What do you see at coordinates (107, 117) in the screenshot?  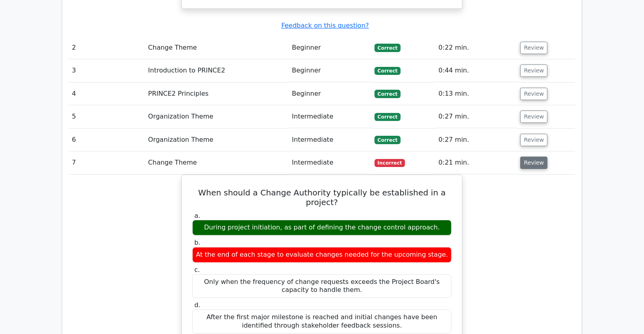 I see `td: 5` at bounding box center [107, 117].